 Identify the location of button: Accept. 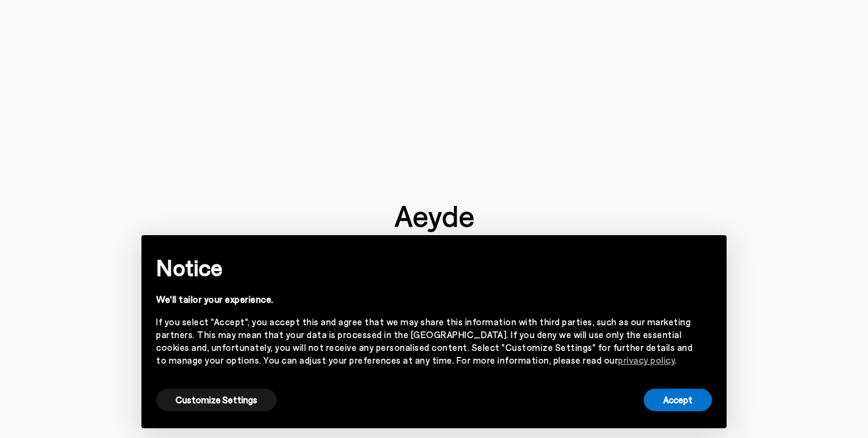
(678, 400).